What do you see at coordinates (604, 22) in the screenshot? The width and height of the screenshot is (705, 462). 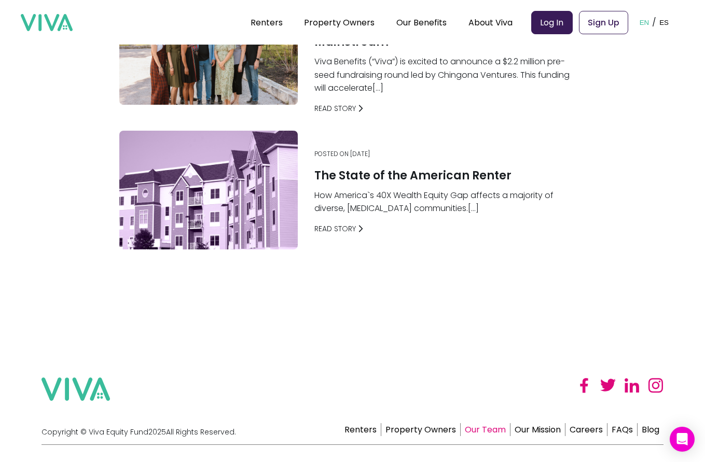 I see `a: Sign Up` at bounding box center [604, 22].